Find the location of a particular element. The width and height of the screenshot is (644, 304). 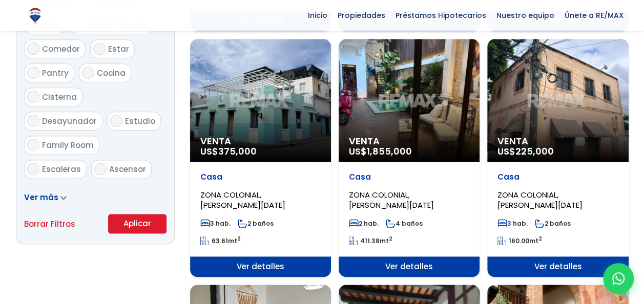

span: Pantry is located at coordinates (55, 72).